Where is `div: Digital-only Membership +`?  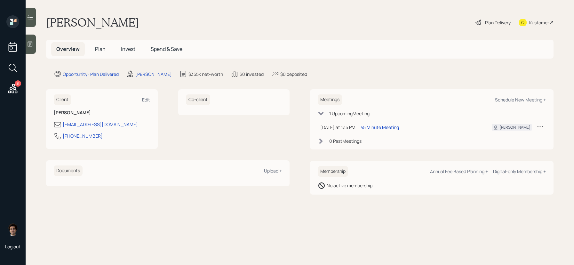
div: Digital-only Membership + is located at coordinates (519, 171).